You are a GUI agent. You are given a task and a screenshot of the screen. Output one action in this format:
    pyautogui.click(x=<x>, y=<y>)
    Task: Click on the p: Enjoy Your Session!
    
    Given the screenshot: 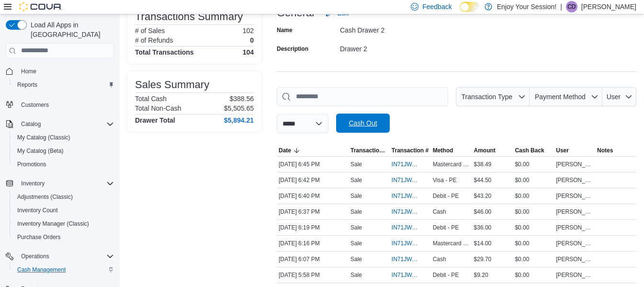 What is the action you would take?
    pyautogui.click(x=526, y=6)
    